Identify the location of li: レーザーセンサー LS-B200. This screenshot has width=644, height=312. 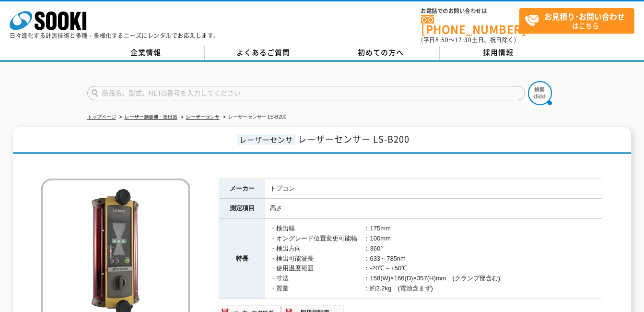
(254, 117).